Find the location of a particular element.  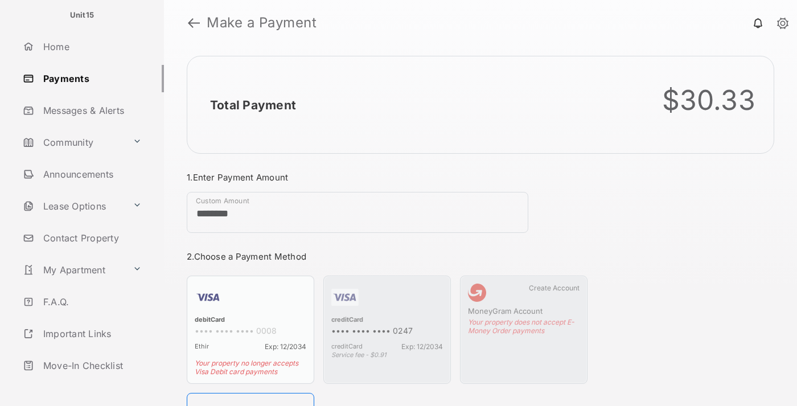

h3: 2. Choose a Payment Method is located at coordinates (387, 256).